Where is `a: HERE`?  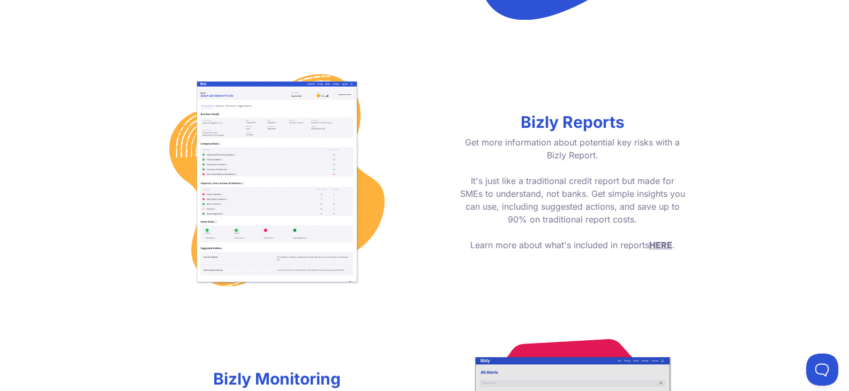 a: HERE is located at coordinates (660, 245).